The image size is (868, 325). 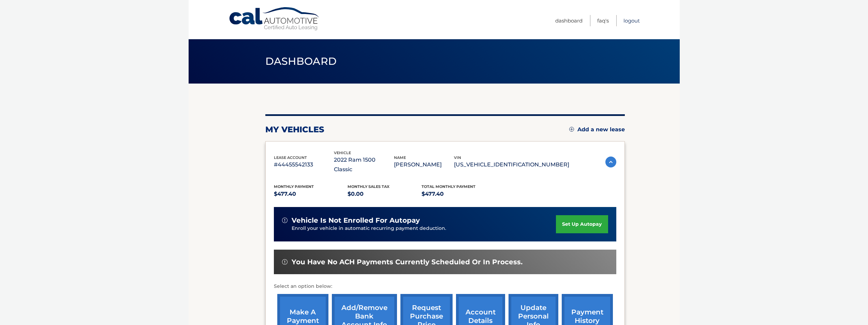 What do you see at coordinates (569, 20) in the screenshot?
I see `a: Dashboard` at bounding box center [569, 20].